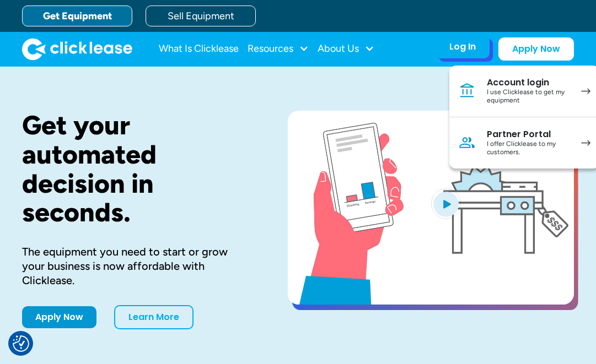 The image size is (596, 364). Describe the element at coordinates (21, 343) in the screenshot. I see `img: Revisit consent button` at that location.